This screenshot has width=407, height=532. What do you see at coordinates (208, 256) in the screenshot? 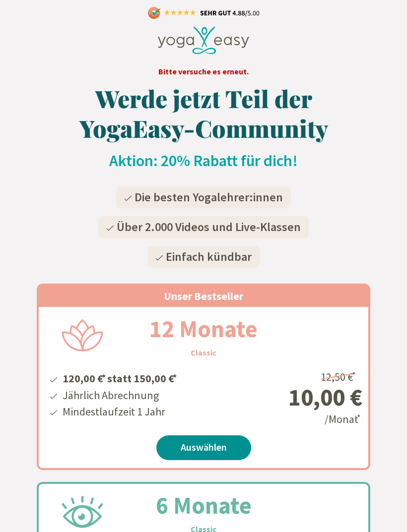
I see `span: Einfach kündbar` at bounding box center [208, 256].